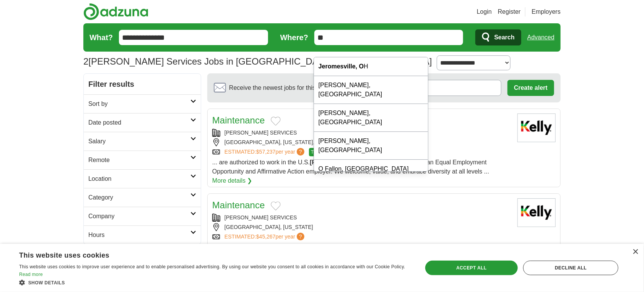 This screenshot has width=644, height=292. I want to click on label: What?, so click(101, 38).